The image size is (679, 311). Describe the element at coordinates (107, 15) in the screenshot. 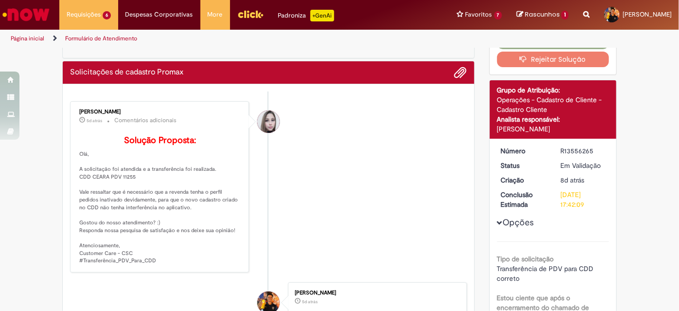

I see `span: 6` at that location.